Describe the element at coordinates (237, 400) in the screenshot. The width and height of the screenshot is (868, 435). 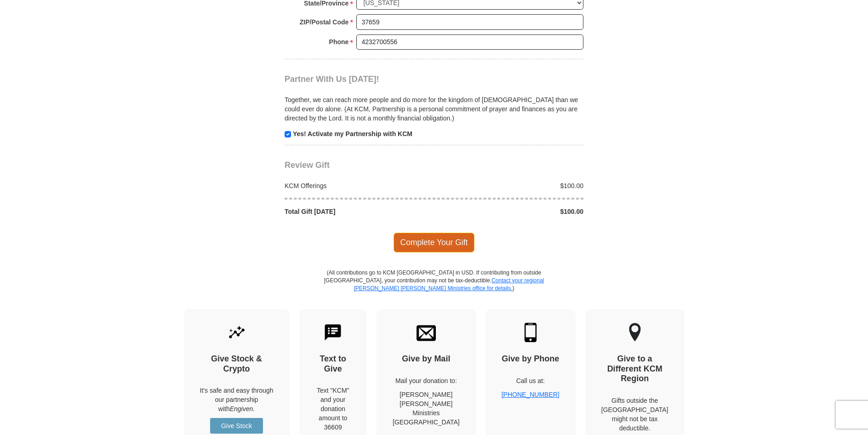
I see `p: It's safe and easy through our partnership with` at that location.